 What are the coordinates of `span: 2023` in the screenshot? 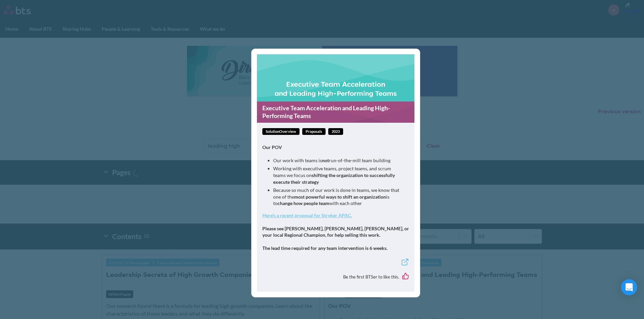 It's located at (336, 131).